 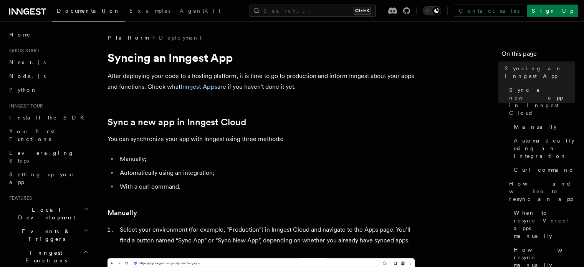 I want to click on p: You can synchronize your app with Inngest using three methods:, so click(x=261, y=139).